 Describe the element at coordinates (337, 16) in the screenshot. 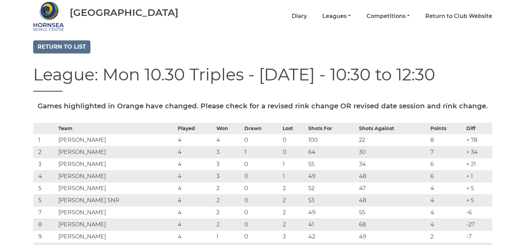

I see `a: Leagues` at that location.